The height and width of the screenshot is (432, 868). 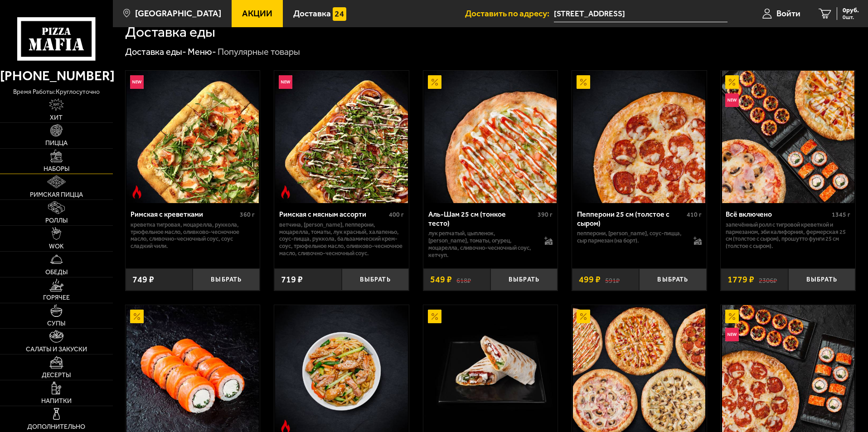 I want to click on div: Популярные товары, so click(x=259, y=52).